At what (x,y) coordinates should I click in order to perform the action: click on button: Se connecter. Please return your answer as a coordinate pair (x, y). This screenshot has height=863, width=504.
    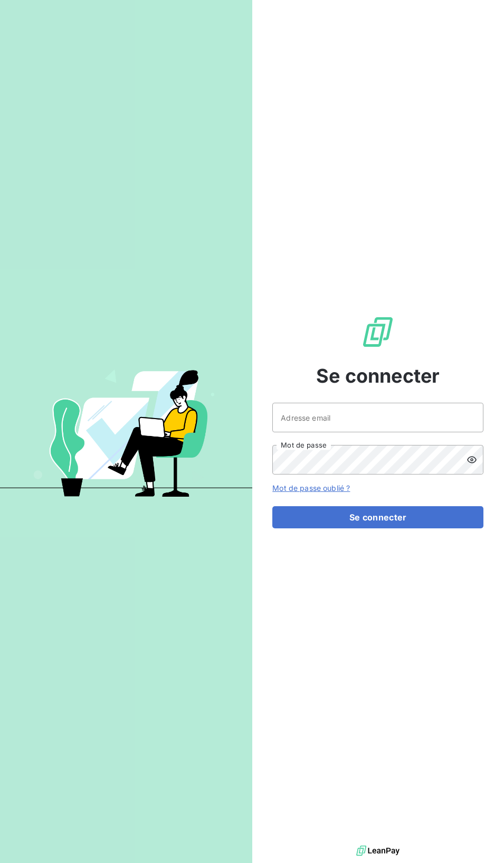
    Looking at the image, I should click on (378, 518).